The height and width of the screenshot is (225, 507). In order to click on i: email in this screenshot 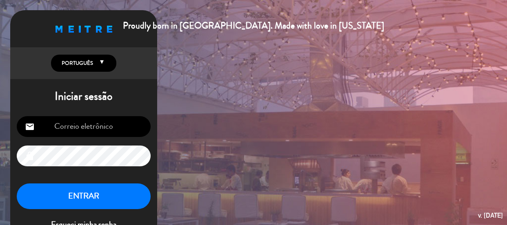, I will do `click(30, 127)`.